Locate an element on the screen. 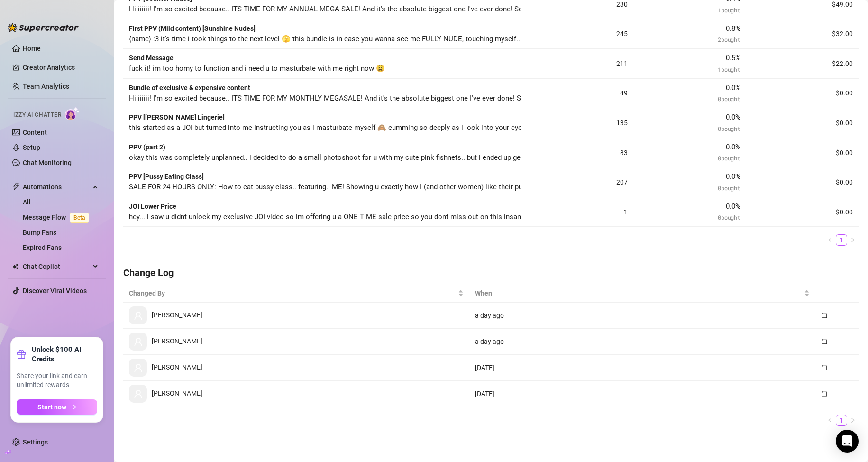 This screenshot has width=868, height=462. span: this started as a JOI but turned into me instructing you as i masturbate myself 🙈 cumming so deep... is located at coordinates (435, 127).